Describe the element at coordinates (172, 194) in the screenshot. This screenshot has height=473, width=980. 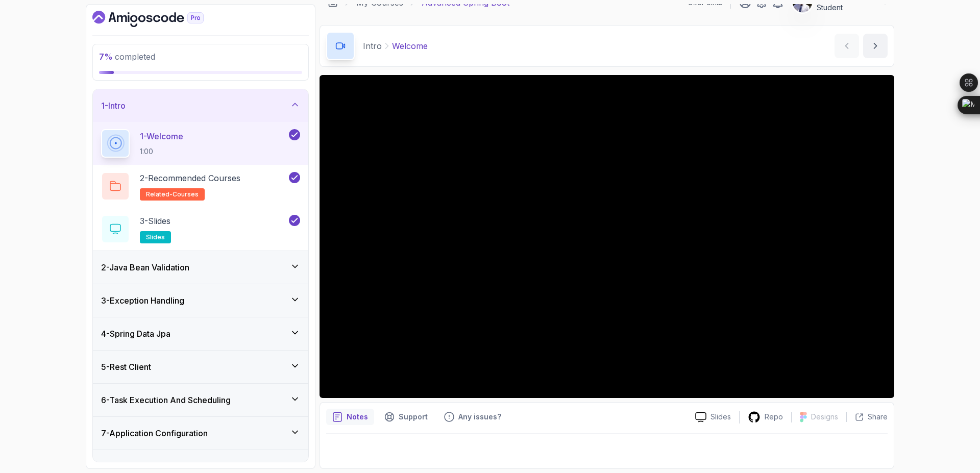
I see `span: related-courses` at that location.